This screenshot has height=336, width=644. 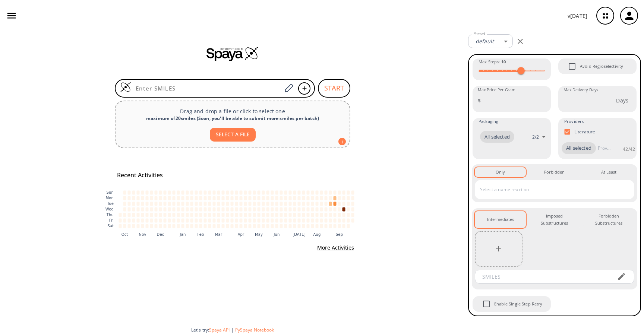 What do you see at coordinates (109, 209) in the screenshot?
I see `g: y-axis tick label` at bounding box center [109, 209].